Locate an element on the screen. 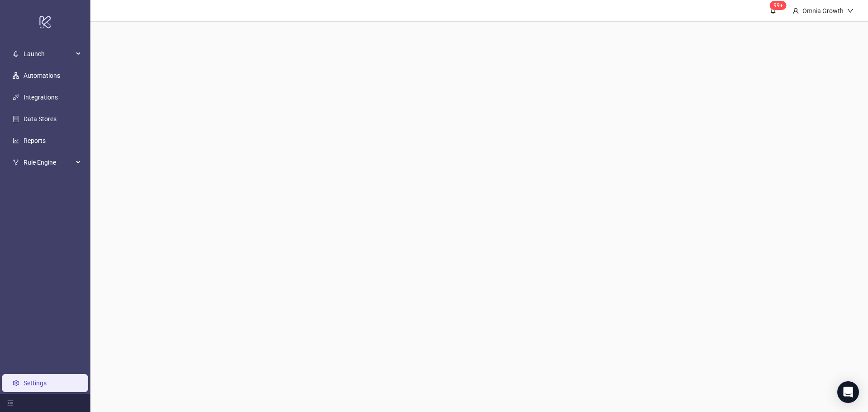 This screenshot has width=868, height=412. span: Rule Engine is located at coordinates (48, 163).